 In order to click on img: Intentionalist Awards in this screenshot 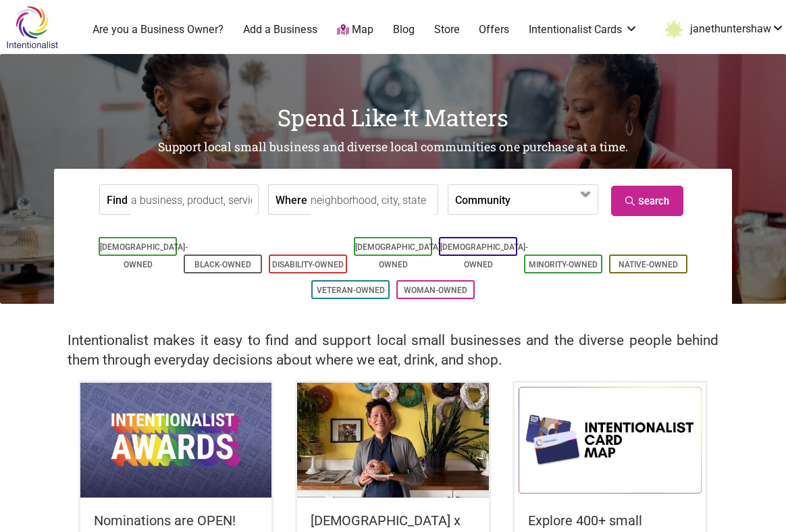, I will do `click(175, 441)`.